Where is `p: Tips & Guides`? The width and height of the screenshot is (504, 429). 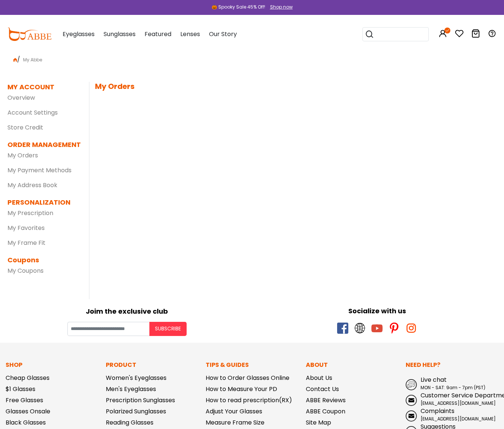
p: Tips & Guides is located at coordinates (251, 365).